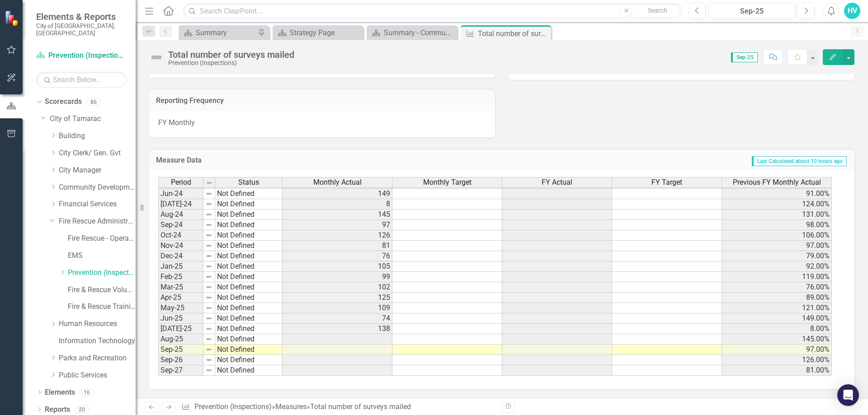  Describe the element at coordinates (97, 358) in the screenshot. I see `a: Parks and Recreation` at that location.